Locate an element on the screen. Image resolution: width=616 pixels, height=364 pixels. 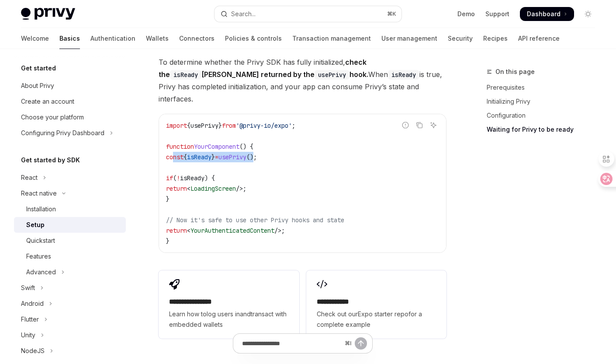
div: Quickstart is located at coordinates (41, 240).